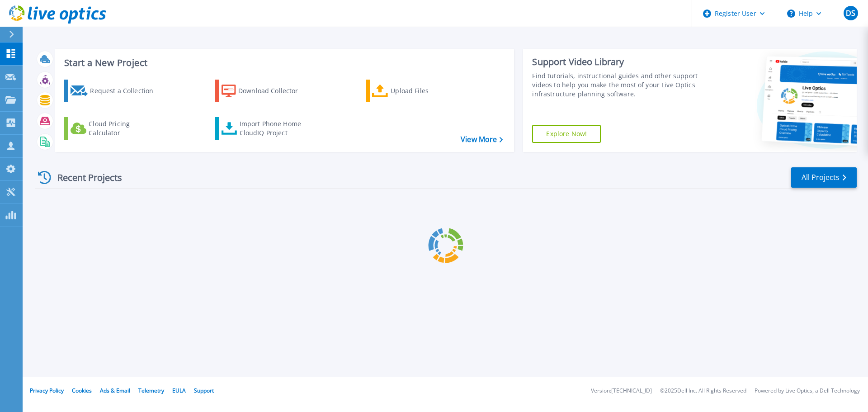 Image resolution: width=868 pixels, height=412 pixels. I want to click on div: Find tutorials, instructional guides and other support videos to help you make the most of your L..., so click(617, 85).